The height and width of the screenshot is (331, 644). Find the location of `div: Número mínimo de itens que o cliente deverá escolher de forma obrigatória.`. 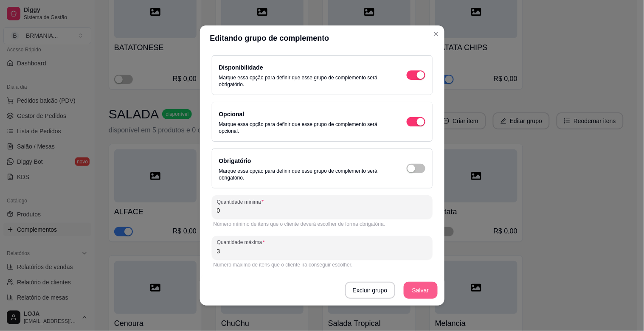

div: Número mínimo de itens que o cliente deverá escolher de forma obrigatória. is located at coordinates (322, 224).